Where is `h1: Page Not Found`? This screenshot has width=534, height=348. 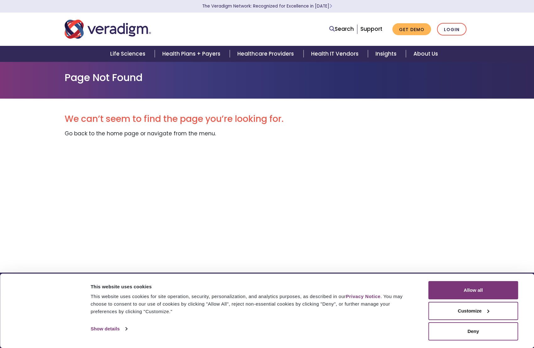
h1: Page Not Found is located at coordinates (267, 78).